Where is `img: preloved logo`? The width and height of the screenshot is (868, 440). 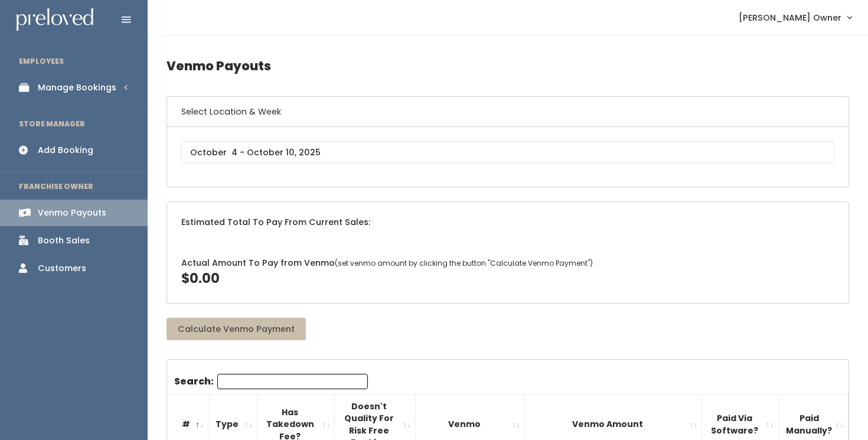 img: preloved logo is located at coordinates (55, 19).